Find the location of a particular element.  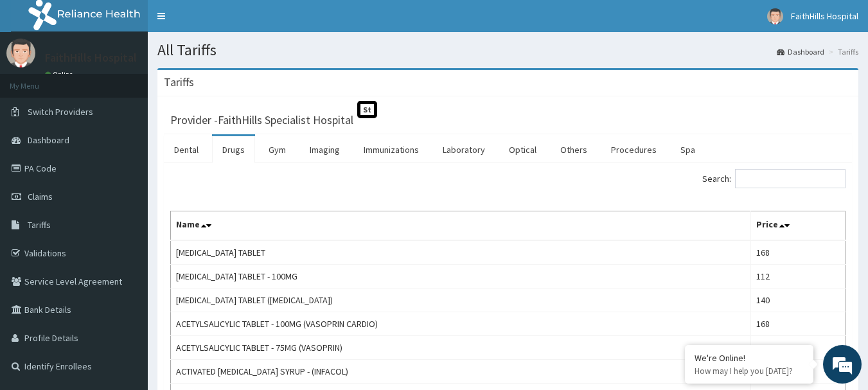

td: ACETYLSALICYLIC TABLET - 100MG (VASOPRIN CARDIO) is located at coordinates (460, 324).